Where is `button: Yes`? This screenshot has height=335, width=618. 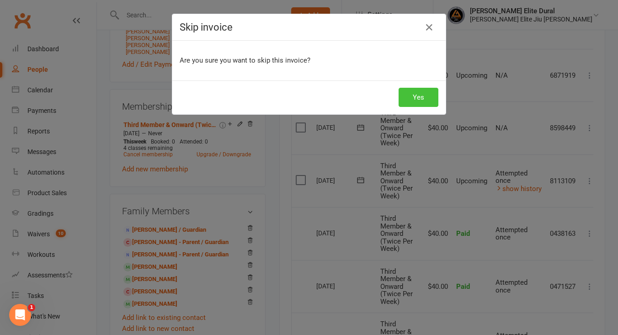
button: Yes is located at coordinates (418, 97).